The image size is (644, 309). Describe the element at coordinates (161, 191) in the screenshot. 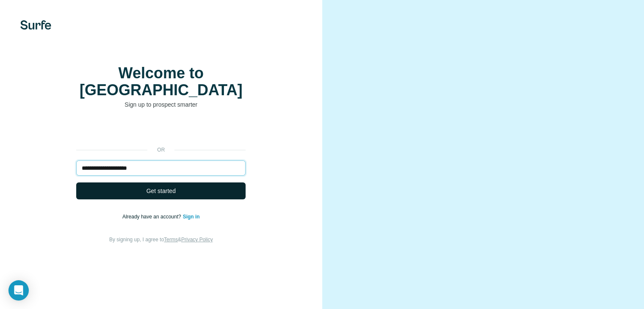

I see `button: Get started` at that location.